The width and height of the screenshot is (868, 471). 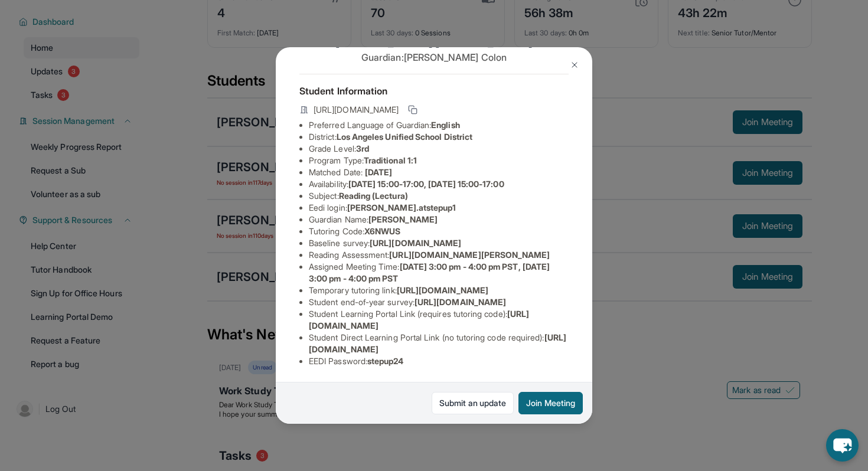 What do you see at coordinates (413, 110) in the screenshot?
I see `button: Copy link` at bounding box center [413, 110].